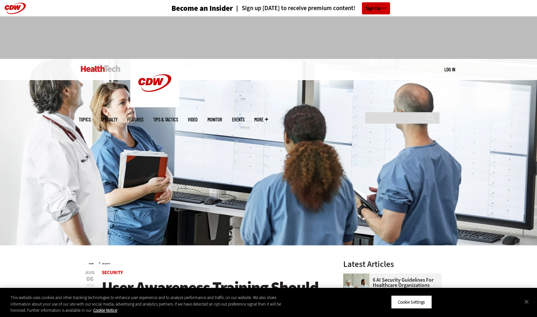  Describe the element at coordinates (155, 105) in the screenshot. I see `a: CDW` at that location.